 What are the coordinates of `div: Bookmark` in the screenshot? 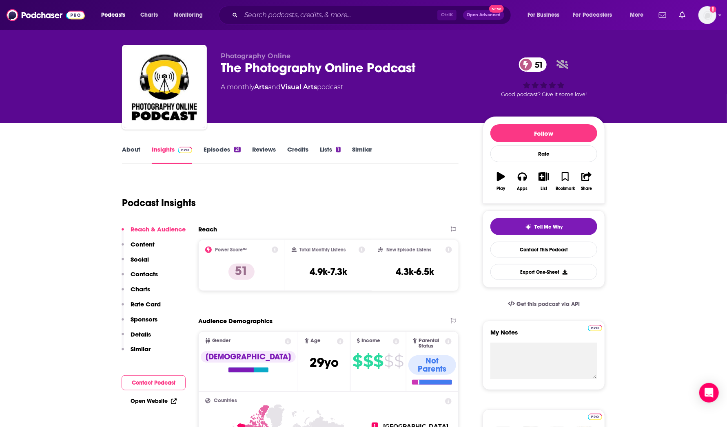 It's located at (565, 189).